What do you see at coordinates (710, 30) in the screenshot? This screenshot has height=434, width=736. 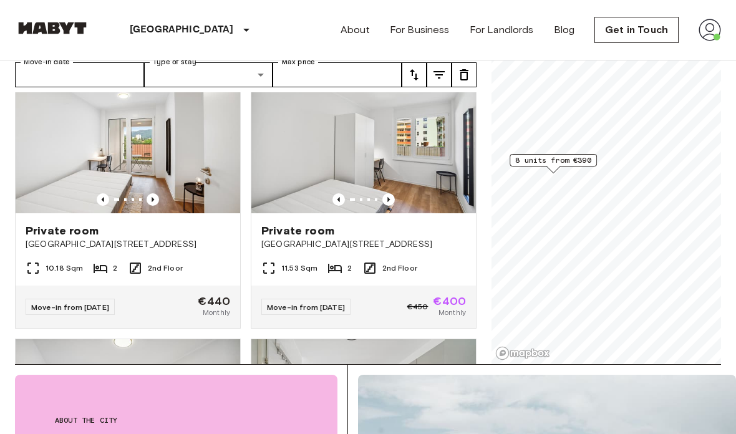 I see `img: avatar` at bounding box center [710, 30].